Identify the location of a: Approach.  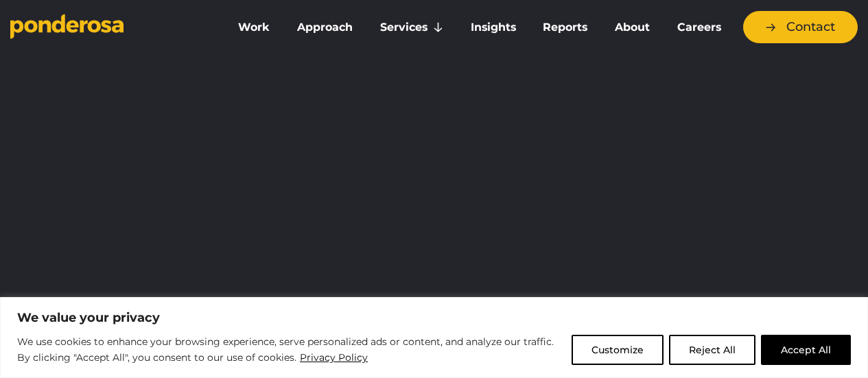
(325, 27).